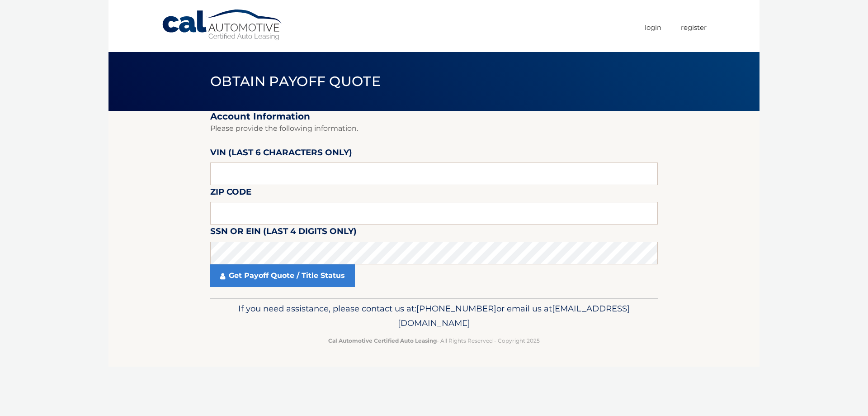  What do you see at coordinates (434, 340) in the screenshot?
I see `p: - All Rights Reserved - Copyright 2025` at bounding box center [434, 340].